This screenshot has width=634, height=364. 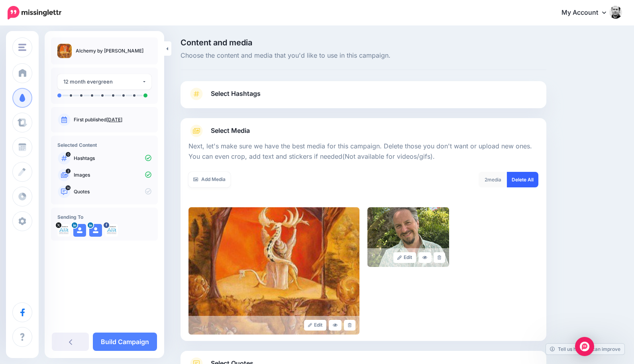 I want to click on h4: Selected Content, so click(x=105, y=145).